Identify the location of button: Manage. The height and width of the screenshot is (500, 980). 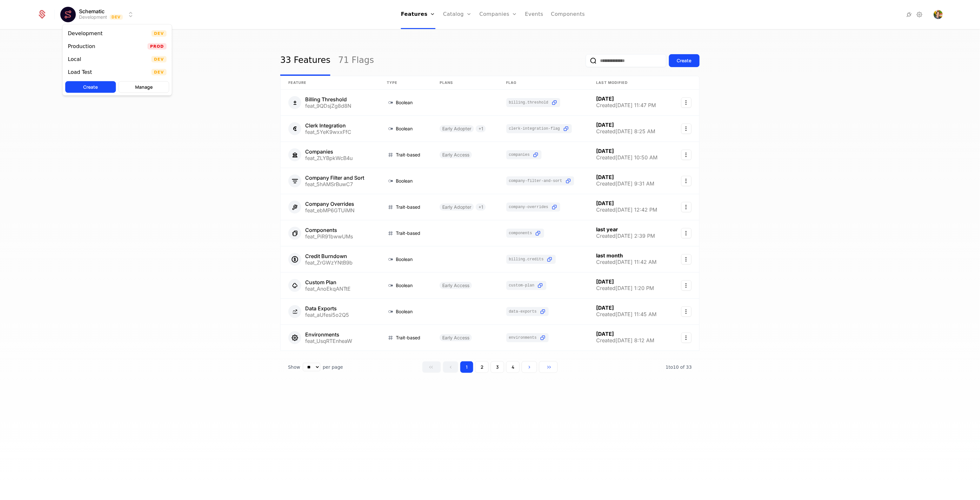
(144, 87).